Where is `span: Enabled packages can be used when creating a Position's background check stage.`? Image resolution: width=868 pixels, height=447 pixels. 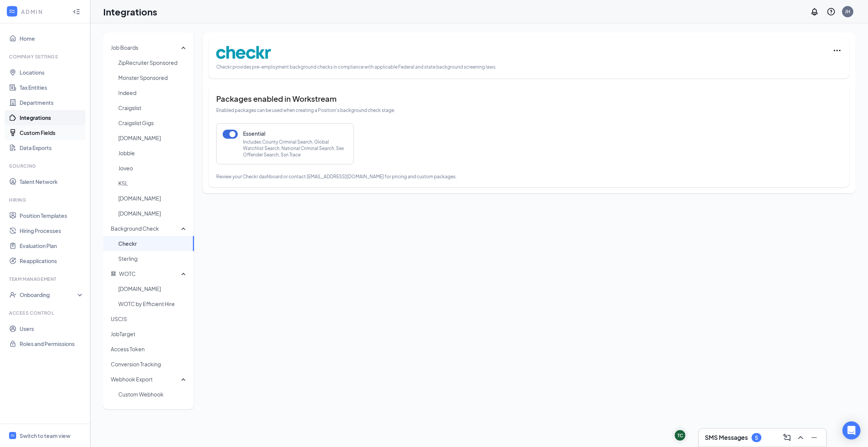 span: Enabled packages can be used when creating a Position's background check stage. is located at coordinates (306, 110).